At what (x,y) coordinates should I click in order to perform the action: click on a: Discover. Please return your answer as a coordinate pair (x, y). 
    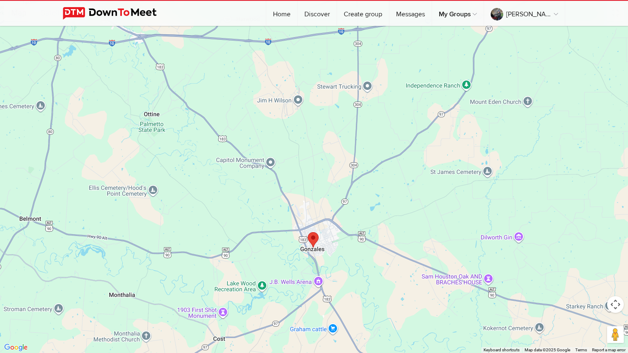
    Looking at the image, I should click on (317, 13).